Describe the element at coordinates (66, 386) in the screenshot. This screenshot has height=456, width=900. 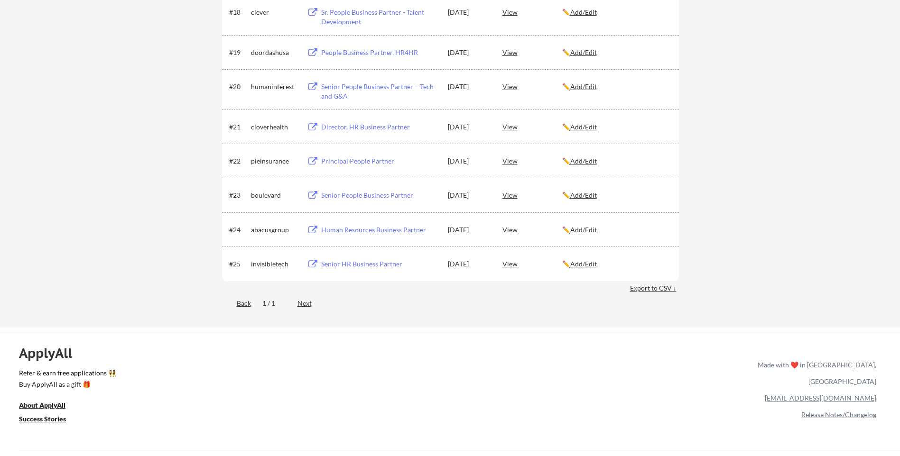
I see `a: Buy ApplyAll as a gift 🎁` at that location.